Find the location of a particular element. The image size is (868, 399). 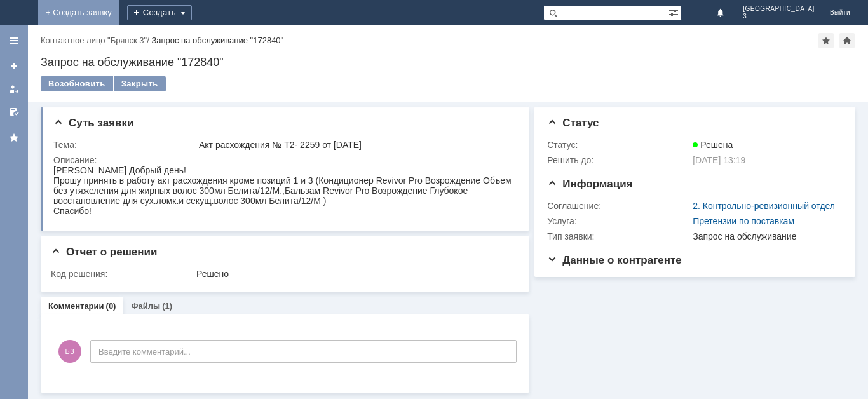

div: Решено is located at coordinates (354, 274).